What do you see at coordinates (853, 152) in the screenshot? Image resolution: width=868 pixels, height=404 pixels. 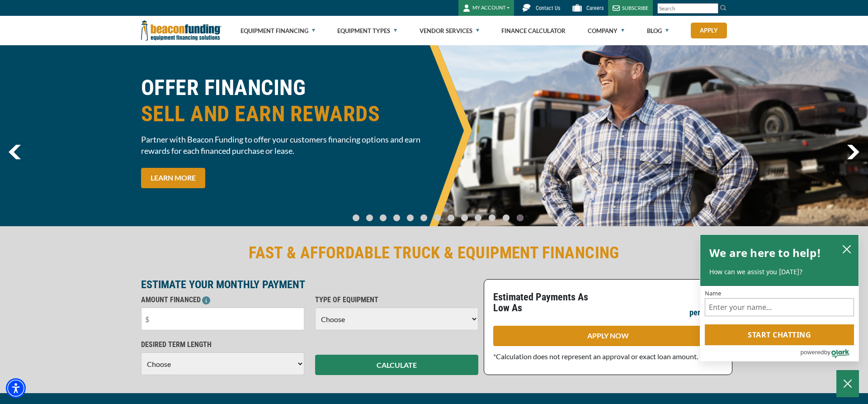 I see `img: Right Navigator` at bounding box center [853, 152].